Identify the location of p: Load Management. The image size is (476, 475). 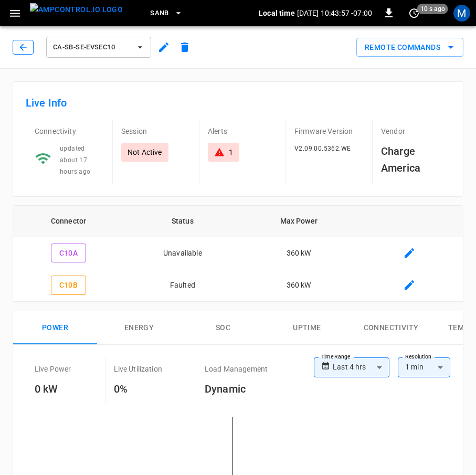
(236, 369).